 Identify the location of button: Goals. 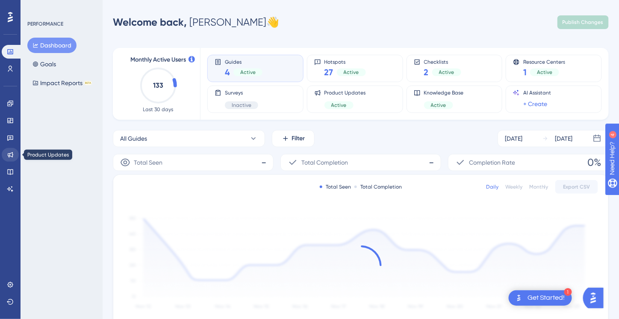
(44, 64).